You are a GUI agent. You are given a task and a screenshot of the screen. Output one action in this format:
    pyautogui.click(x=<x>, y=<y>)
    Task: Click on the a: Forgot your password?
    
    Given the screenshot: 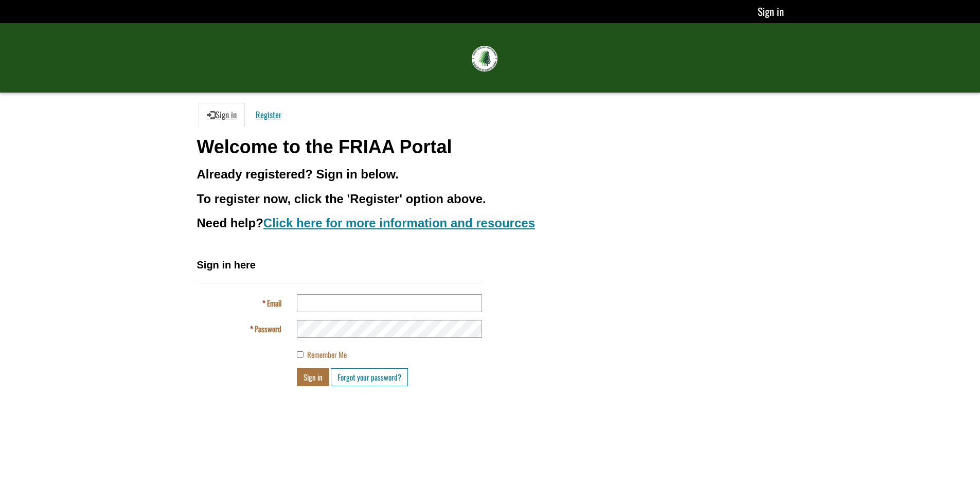 What is the action you would take?
    pyautogui.click(x=369, y=377)
    